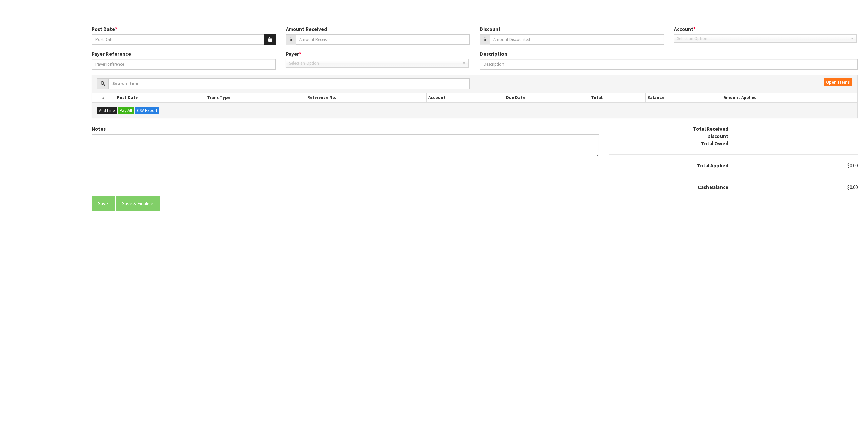 The height and width of the screenshot is (434, 868). I want to click on th: Due Date, so click(546, 98).